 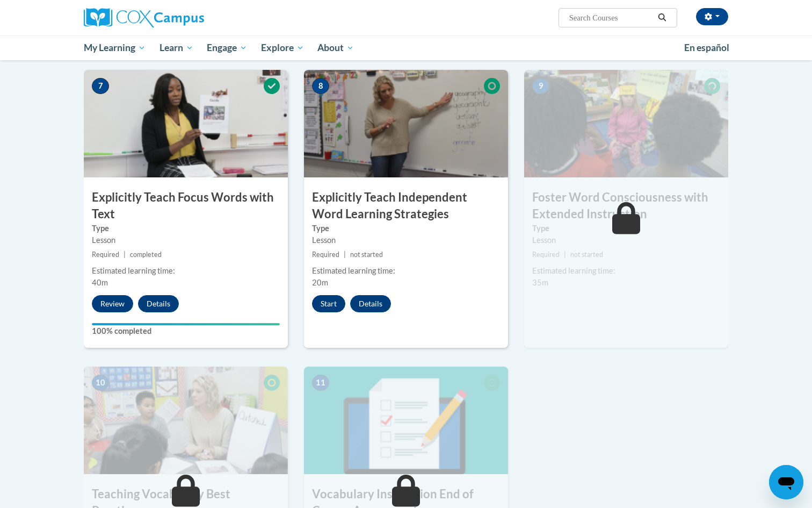 What do you see at coordinates (100, 383) in the screenshot?
I see `span: 10` at bounding box center [100, 383].